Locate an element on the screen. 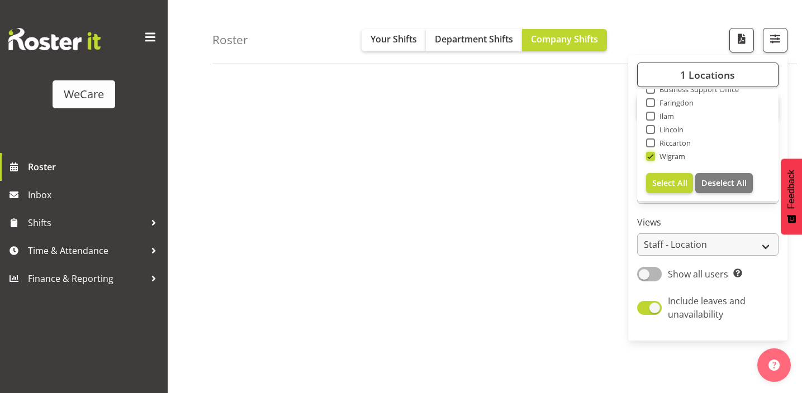 Image resolution: width=802 pixels, height=393 pixels. img: help-xxl-2.png is located at coordinates (774, 365).